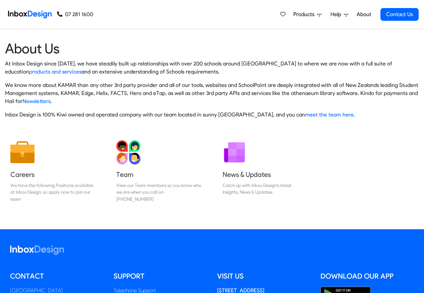 The image size is (424, 293). I want to click on img: 2022_01_12_icon_newsletter.svg, so click(235, 152).